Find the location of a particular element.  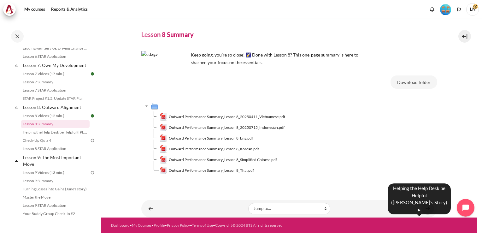

a: Architeck Architeck is located at coordinates (11, 9).